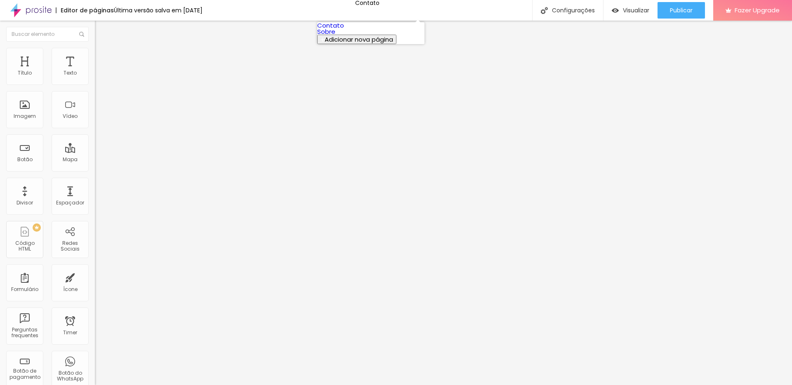 This screenshot has width=792, height=385. Describe the element at coordinates (70, 203) in the screenshot. I see `div: Espaçador` at that location.